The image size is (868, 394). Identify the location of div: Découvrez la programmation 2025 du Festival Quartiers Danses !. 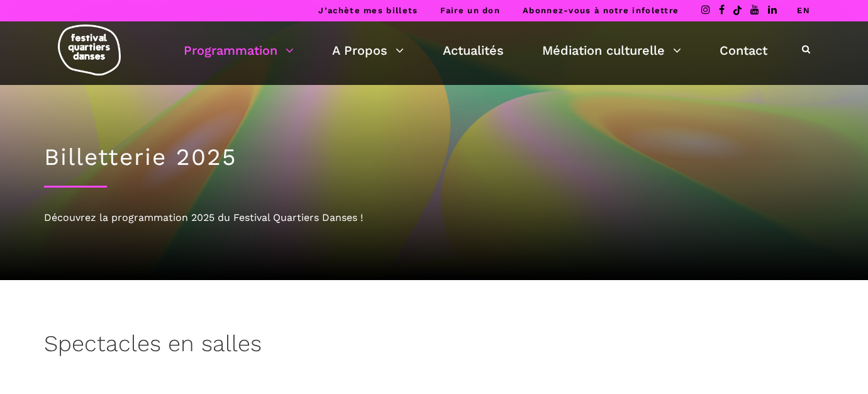
(434, 218).